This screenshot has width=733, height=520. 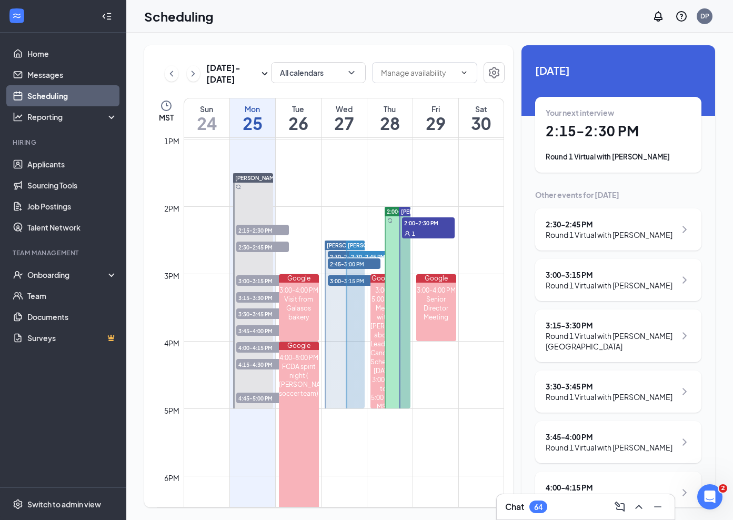 What do you see at coordinates (354, 264) in the screenshot?
I see `span: 2:45-3:00 PM` at bounding box center [354, 264].